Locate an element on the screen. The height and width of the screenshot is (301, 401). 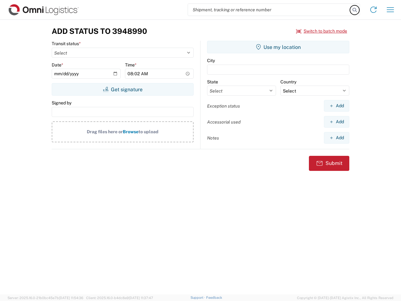
span: Drag files here or is located at coordinates (105, 132).